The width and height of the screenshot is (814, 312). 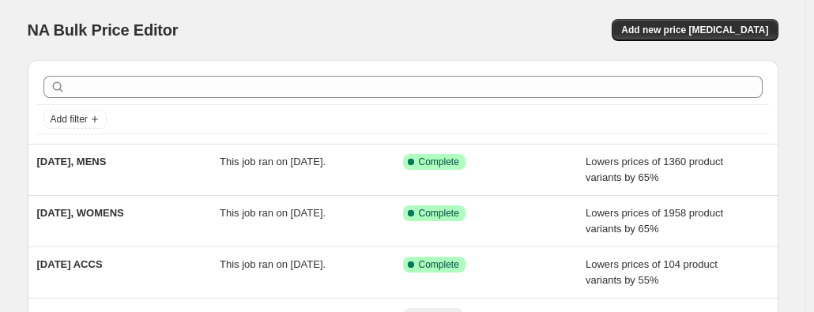 What do you see at coordinates (75, 119) in the screenshot?
I see `button: Add filter` at bounding box center [75, 119].